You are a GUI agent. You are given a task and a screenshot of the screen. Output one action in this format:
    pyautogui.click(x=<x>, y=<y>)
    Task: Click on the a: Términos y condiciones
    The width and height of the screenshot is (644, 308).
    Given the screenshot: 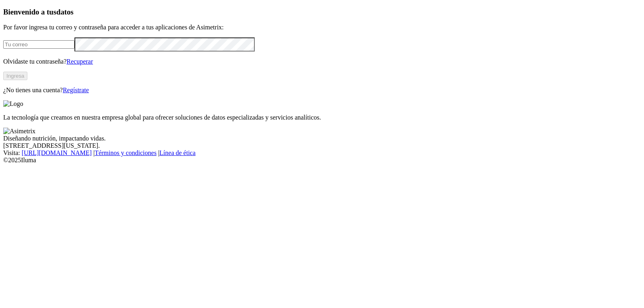 What is the action you would take?
    pyautogui.click(x=126, y=152)
    